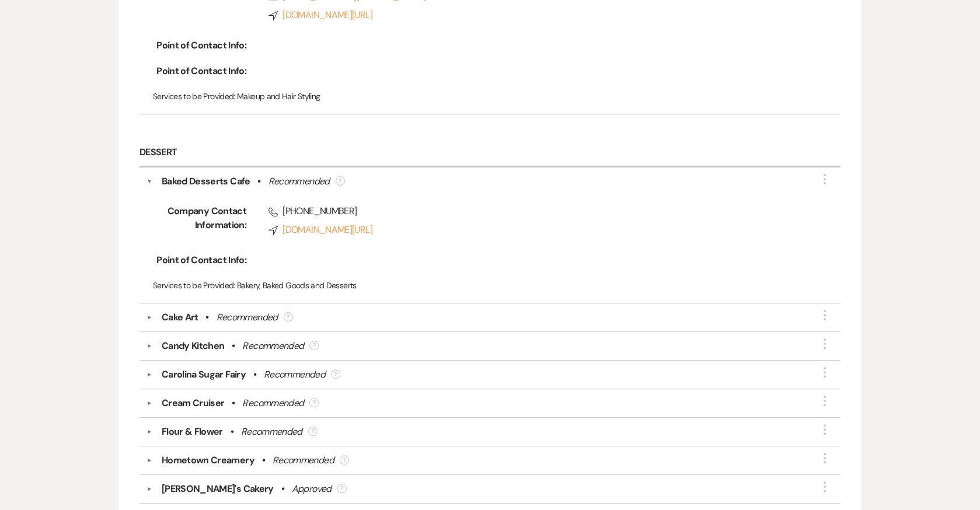 The width and height of the screenshot is (980, 510). Describe the element at coordinates (193, 346) in the screenshot. I see `div: Candy Kitchen` at that location.